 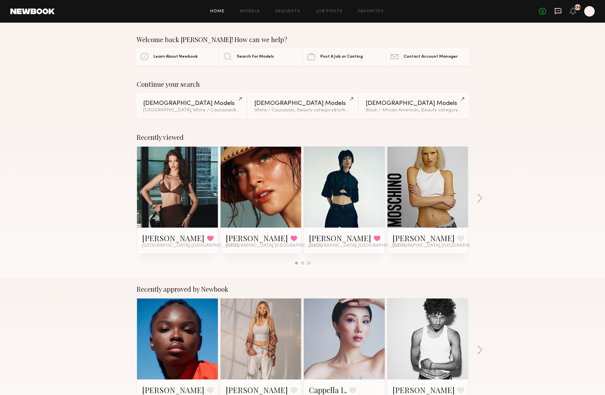 What do you see at coordinates (329, 11) in the screenshot?
I see `a: Job Posts` at bounding box center [329, 11].